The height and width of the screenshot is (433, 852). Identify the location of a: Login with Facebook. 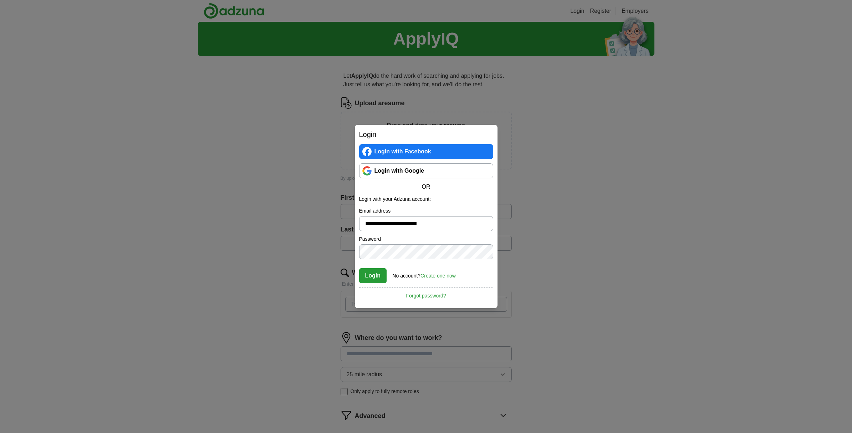
(426, 152).